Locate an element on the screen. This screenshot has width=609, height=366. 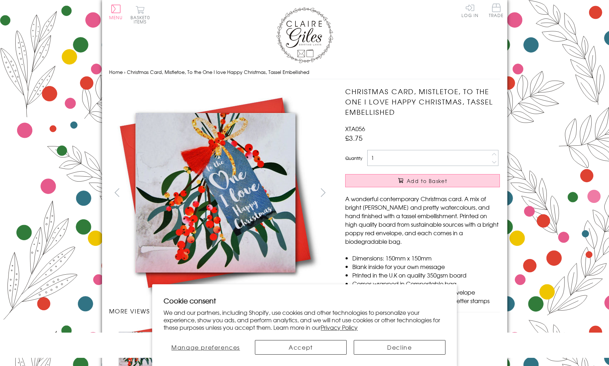
span: Trade is located at coordinates (496, 10).